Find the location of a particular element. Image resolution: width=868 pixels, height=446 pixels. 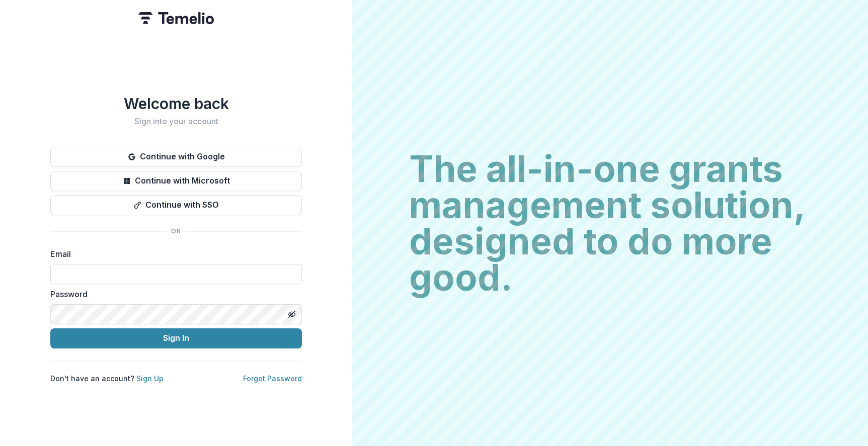

p: Don't have an account? is located at coordinates (107, 378).